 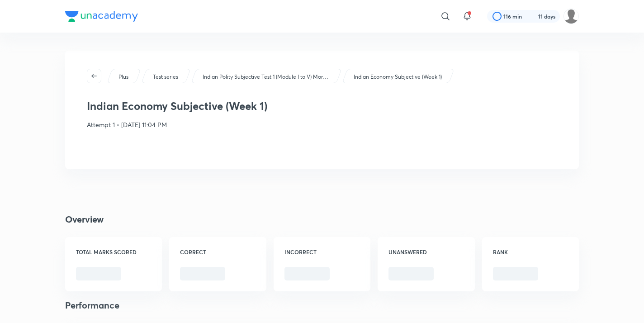 What do you see at coordinates (113, 252) in the screenshot?
I see `h6: TOTAL MARKS SCORED` at bounding box center [113, 252].